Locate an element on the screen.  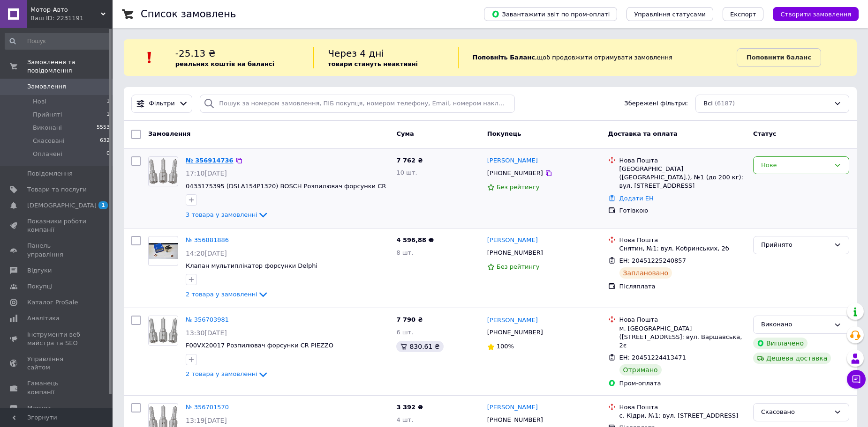
button: Завантажити звіт по пром-оплаті is located at coordinates (551, 14).